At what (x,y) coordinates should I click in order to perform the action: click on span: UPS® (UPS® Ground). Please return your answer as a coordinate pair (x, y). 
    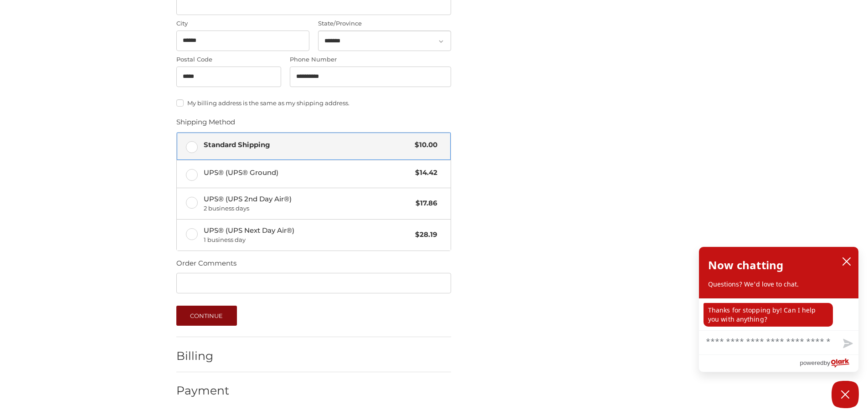
    Looking at the image, I should click on (307, 173).